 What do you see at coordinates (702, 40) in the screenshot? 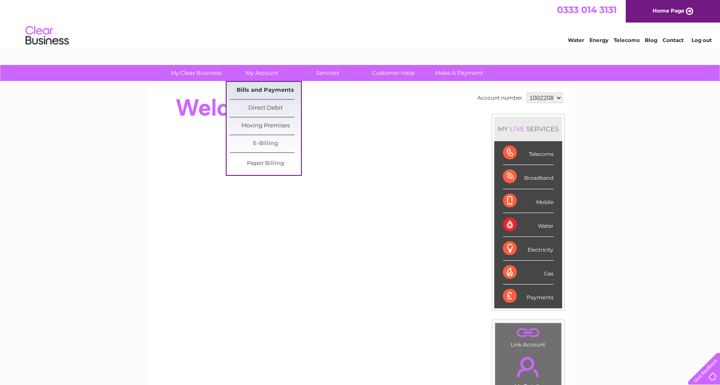
I see `a: Log out` at bounding box center [702, 40].